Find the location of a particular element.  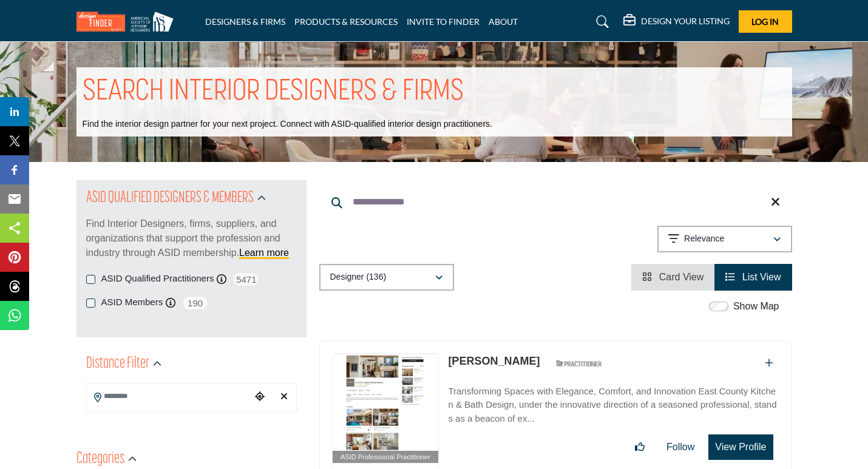

span: Card View is located at coordinates (682, 276).